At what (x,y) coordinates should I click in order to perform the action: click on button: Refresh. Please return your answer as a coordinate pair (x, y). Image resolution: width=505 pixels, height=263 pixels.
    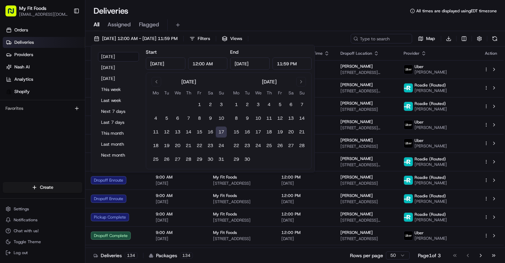
    Looking at the image, I should click on (495, 39).